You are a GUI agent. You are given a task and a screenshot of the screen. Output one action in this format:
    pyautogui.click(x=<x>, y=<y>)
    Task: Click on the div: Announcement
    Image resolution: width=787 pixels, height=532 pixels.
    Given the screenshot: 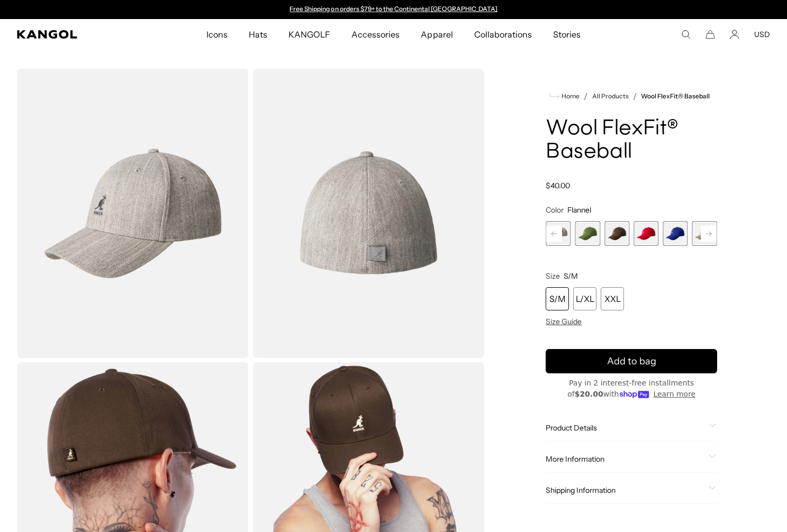 What is the action you would take?
    pyautogui.click(x=394, y=9)
    